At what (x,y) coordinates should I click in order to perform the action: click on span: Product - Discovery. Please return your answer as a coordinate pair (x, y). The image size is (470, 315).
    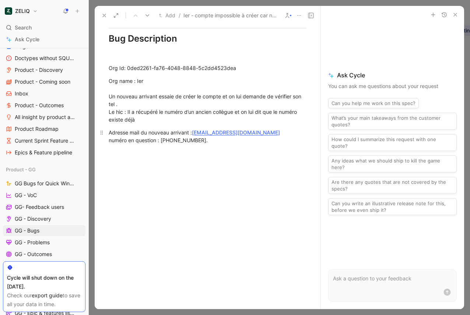
    Looking at the image, I should click on (39, 70).